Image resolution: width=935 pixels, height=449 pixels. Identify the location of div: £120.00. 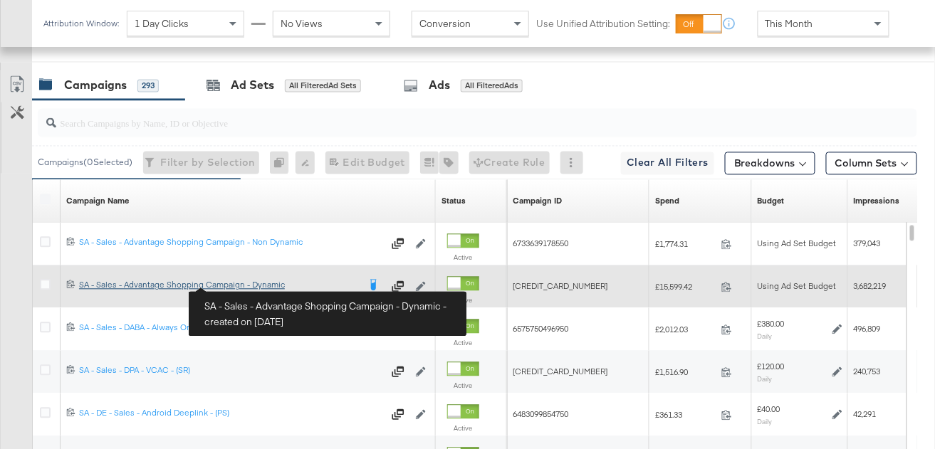
(771, 367).